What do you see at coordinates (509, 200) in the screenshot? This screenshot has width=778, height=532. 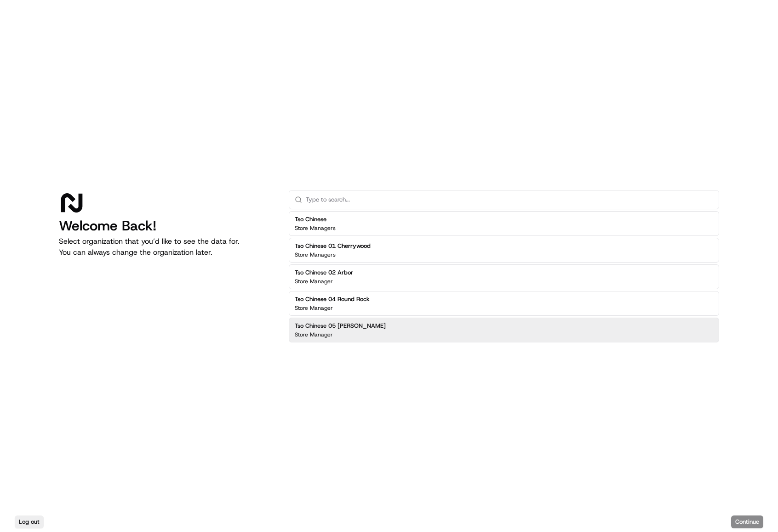 I see `input: Type to search...` at bounding box center [509, 200].